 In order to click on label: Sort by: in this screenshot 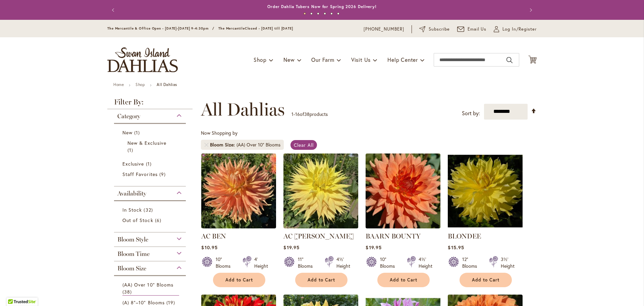, I will do `click(471, 113)`.